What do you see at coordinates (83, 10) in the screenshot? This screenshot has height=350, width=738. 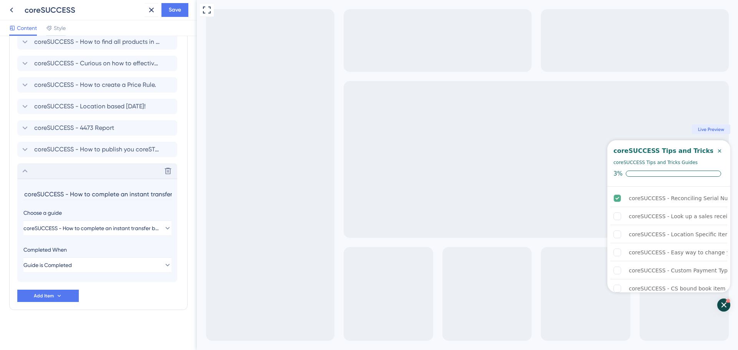 I see `div: coreSUCCESS` at bounding box center [83, 10].